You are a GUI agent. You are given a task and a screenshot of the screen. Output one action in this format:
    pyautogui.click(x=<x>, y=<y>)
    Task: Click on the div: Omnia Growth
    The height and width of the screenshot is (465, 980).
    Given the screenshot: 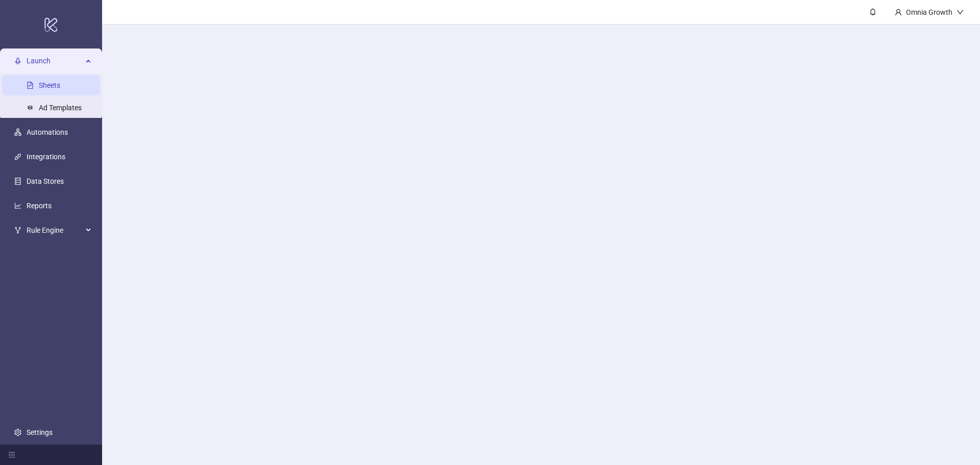 What is the action you would take?
    pyautogui.click(x=929, y=12)
    